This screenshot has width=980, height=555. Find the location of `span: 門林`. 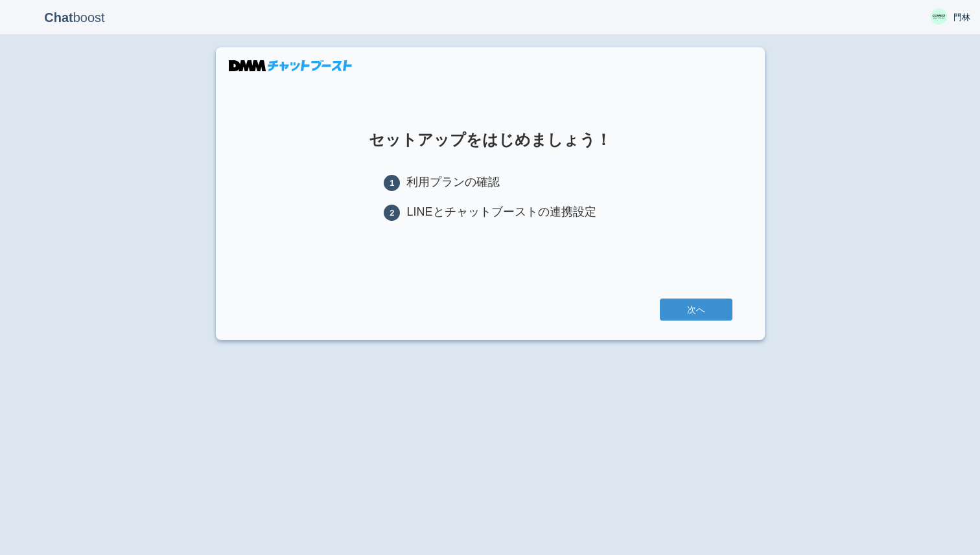

span: 門林 is located at coordinates (962, 17).